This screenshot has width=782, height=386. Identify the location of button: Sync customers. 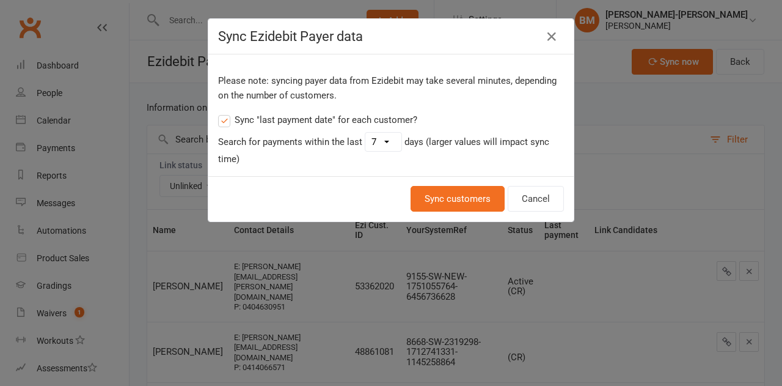
(458, 199).